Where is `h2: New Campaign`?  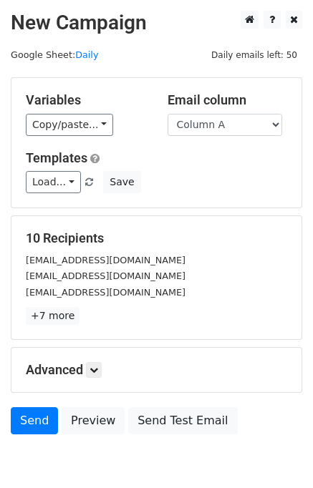
h2: New Campaign is located at coordinates (156, 23).